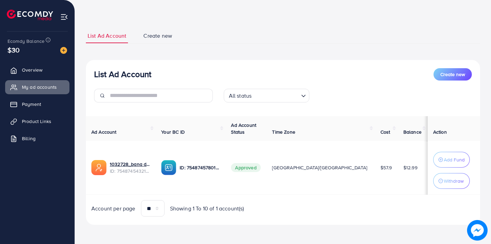 The image size is (491, 244). What do you see at coordinates (37, 104) in the screenshot?
I see `a: Payment` at bounding box center [37, 104].